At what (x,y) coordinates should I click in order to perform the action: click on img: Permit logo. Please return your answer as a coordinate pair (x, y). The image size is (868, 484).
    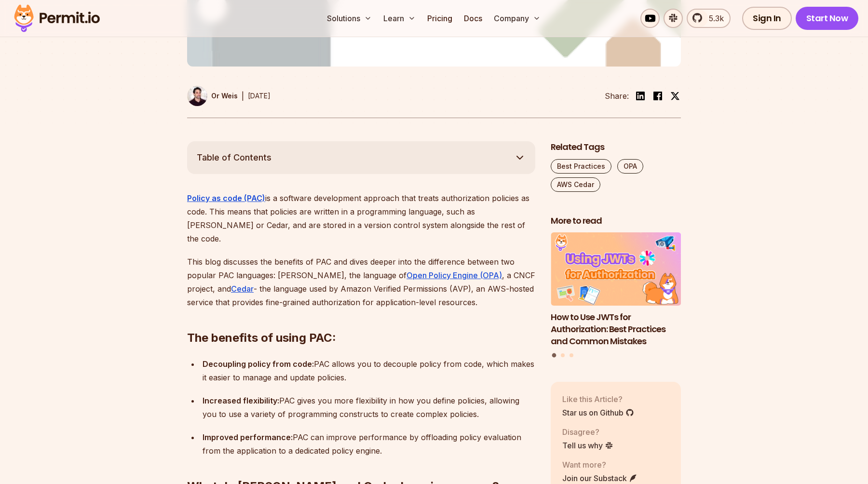
    Looking at the image, I should click on (57, 18).